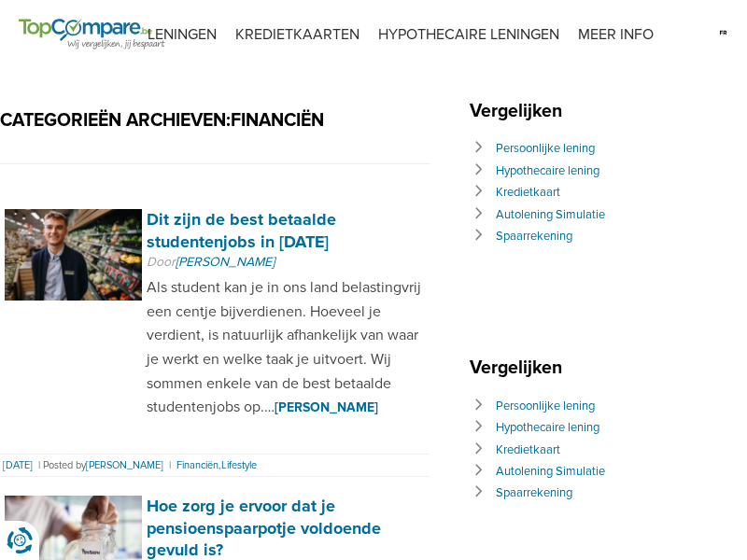 The width and height of the screenshot is (747, 560). Describe the element at coordinates (264, 527) in the screenshot. I see `a: Hoe zorg je ervoor dat je pensioenspaarpotje voldoende gevuld is?` at that location.